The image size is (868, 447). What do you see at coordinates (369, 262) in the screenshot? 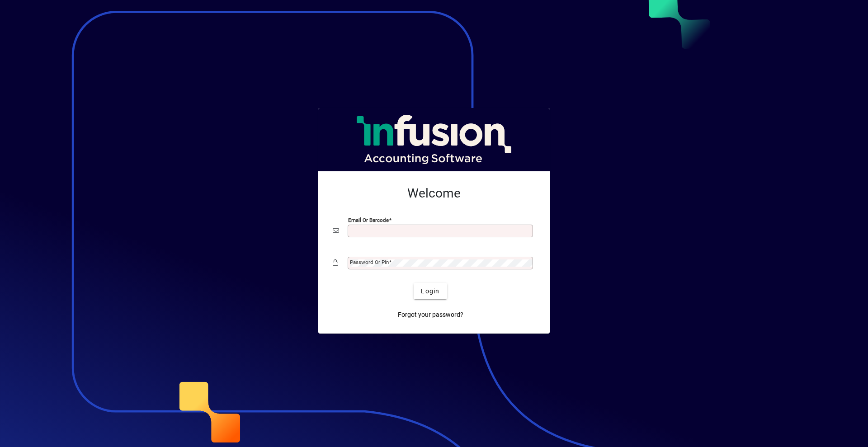
I see `mat-label: Password or Pin` at bounding box center [369, 262].